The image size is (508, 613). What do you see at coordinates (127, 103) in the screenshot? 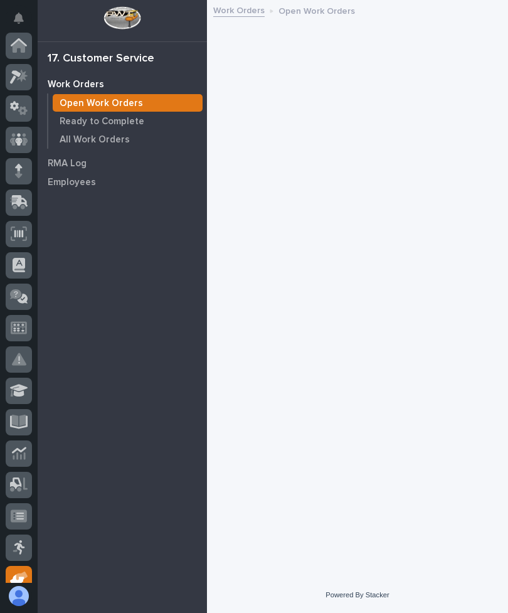
I see `a: Open Work Orders` at bounding box center [127, 103].